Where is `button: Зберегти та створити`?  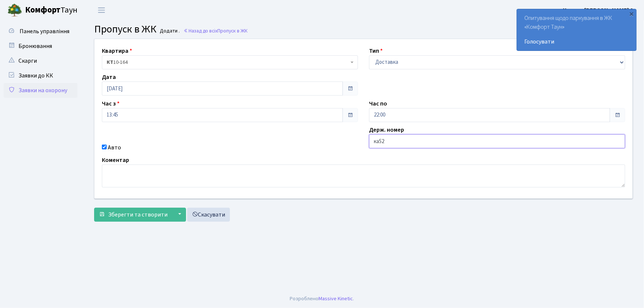
button: Зберегти та створити is located at coordinates (133, 215).